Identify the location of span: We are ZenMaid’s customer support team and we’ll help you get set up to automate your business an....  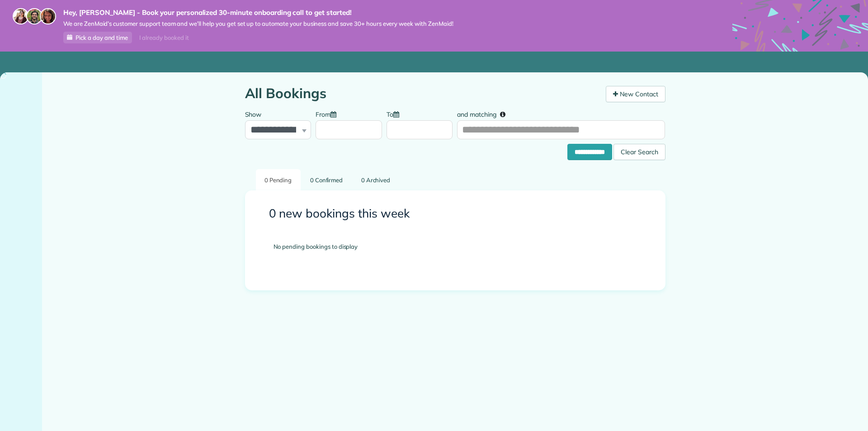
(258, 23).